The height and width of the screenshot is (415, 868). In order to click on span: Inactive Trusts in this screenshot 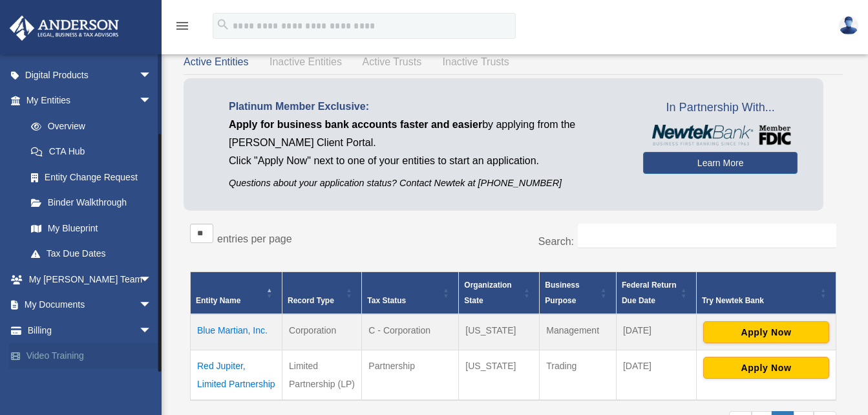, I will do `click(476, 62)`.